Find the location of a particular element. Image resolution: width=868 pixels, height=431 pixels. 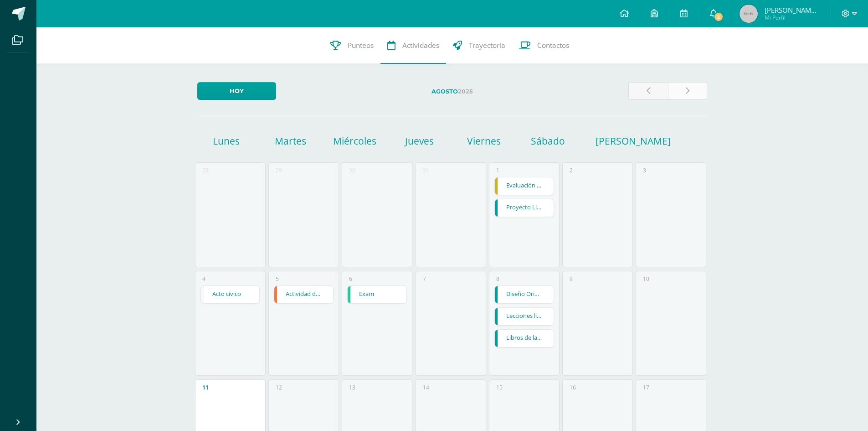

div: 3 is located at coordinates (644, 170).